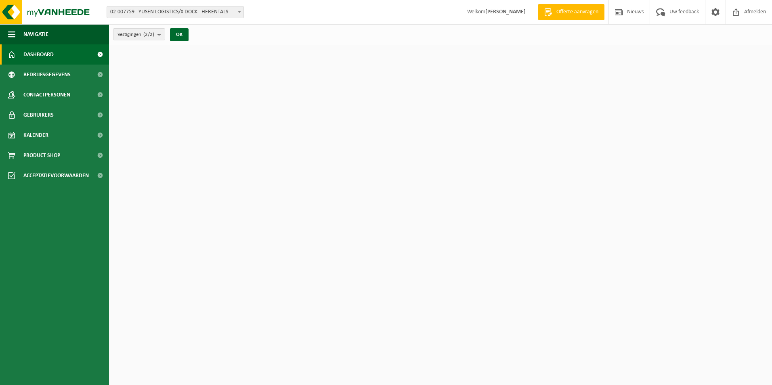  I want to click on button: OK, so click(179, 35).